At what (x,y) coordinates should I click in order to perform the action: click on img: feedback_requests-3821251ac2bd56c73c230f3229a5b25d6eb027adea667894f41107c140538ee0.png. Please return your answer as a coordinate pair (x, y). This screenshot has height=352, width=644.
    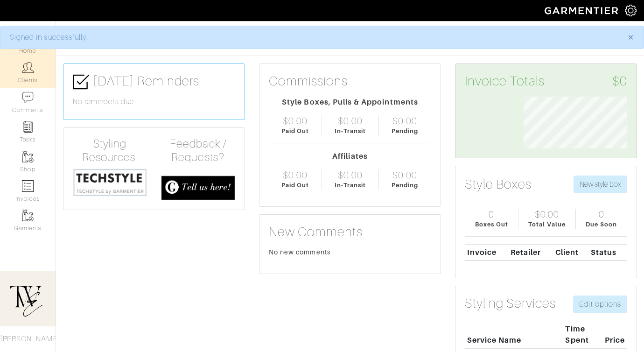
    Looking at the image, I should click on (198, 188).